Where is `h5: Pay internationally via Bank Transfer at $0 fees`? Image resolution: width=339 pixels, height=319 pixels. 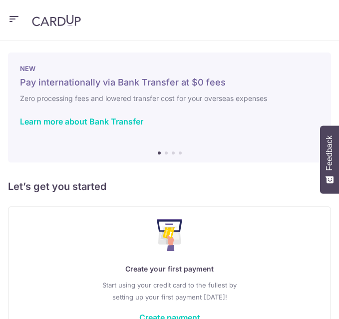
h5: Pay internationally via Bank Transfer at $0 fees is located at coordinates (169, 82).